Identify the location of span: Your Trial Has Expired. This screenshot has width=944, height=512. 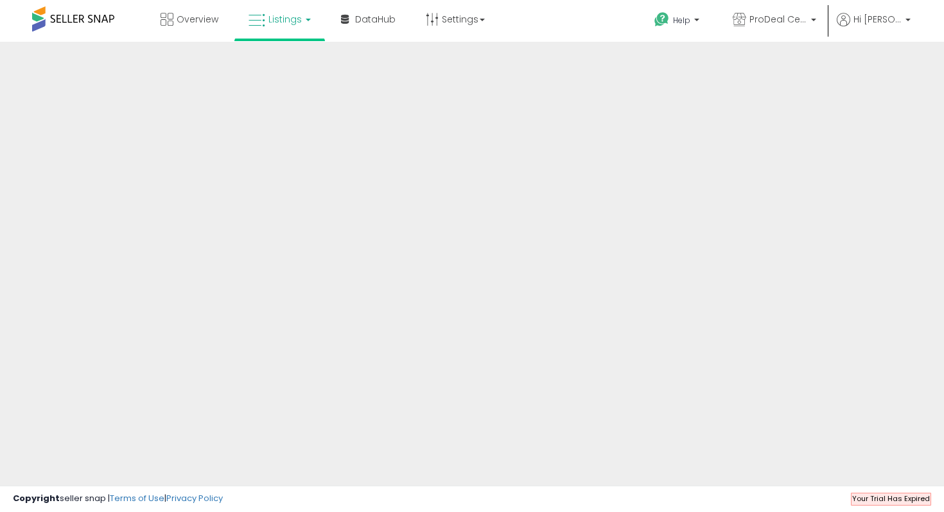
(891, 498).